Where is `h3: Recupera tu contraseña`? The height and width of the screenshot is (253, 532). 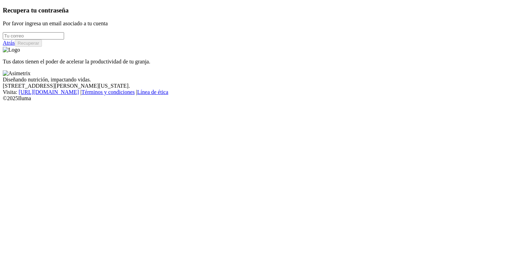
h3: Recupera tu contraseña is located at coordinates (266, 10).